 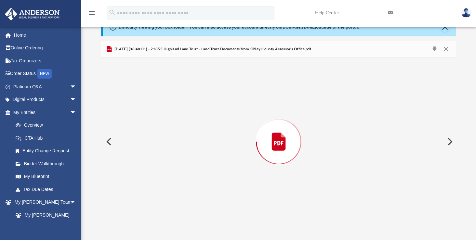 I want to click on button: Close, so click(x=446, y=49).